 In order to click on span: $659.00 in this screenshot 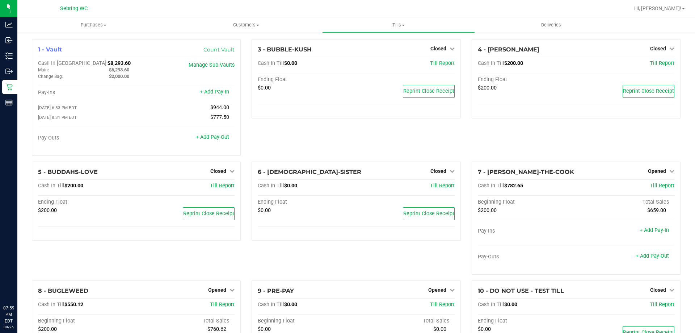, I will do `click(657, 210)`.